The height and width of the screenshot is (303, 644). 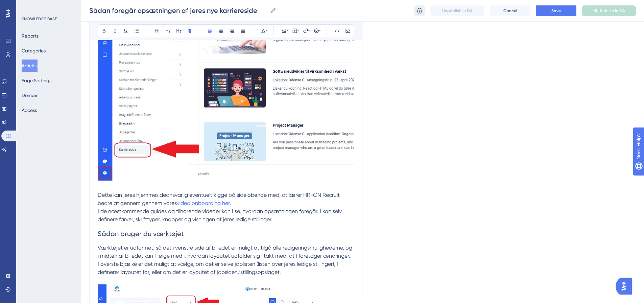 I want to click on button: Reports, so click(x=30, y=36).